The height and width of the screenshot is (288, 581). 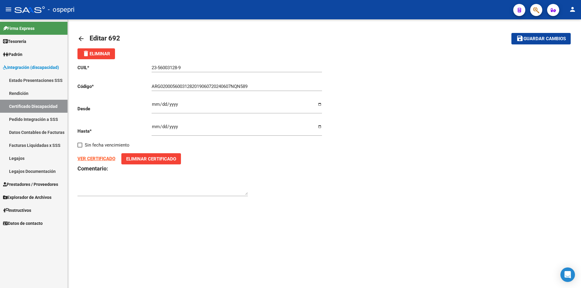 I want to click on mat-icon: arrow_back, so click(x=81, y=39).